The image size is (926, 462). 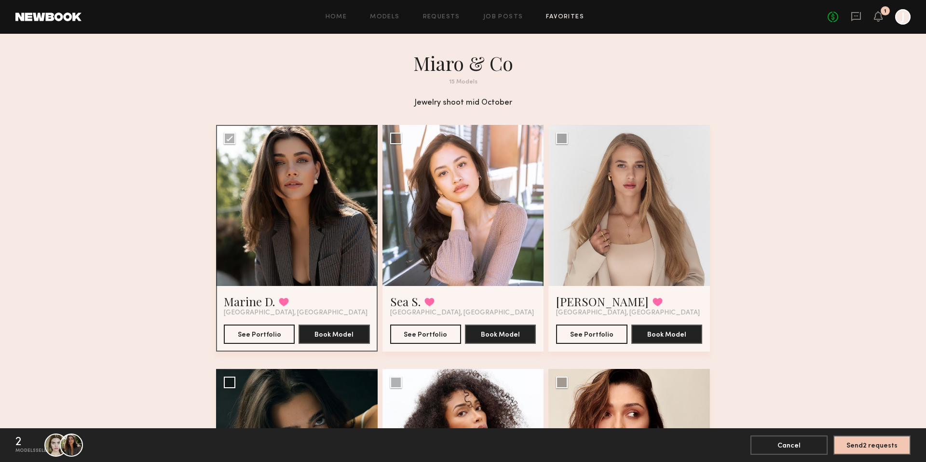 What do you see at coordinates (463, 63) in the screenshot?
I see `h1: Miaro & Co` at bounding box center [463, 63].